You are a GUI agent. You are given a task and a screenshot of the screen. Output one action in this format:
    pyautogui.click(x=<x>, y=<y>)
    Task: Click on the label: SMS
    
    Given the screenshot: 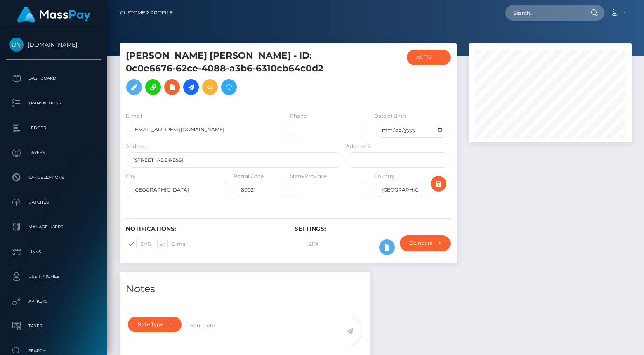 What is the action you would take?
    pyautogui.click(x=138, y=244)
    